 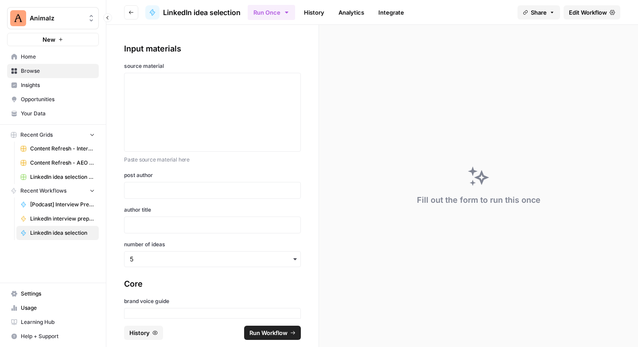 What do you see at coordinates (58, 57) in the screenshot?
I see `span: Home` at bounding box center [58, 57].